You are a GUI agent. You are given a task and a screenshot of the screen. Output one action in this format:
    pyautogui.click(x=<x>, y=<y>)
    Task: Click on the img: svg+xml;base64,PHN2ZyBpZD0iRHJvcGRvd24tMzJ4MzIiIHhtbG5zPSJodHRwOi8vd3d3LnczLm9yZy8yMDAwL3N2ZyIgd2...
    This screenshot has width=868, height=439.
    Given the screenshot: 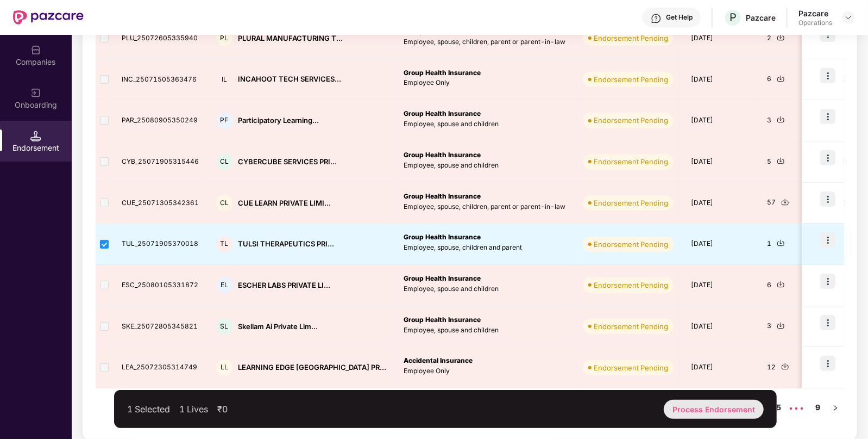 What is the action you would take?
    pyautogui.click(x=849, y=17)
    